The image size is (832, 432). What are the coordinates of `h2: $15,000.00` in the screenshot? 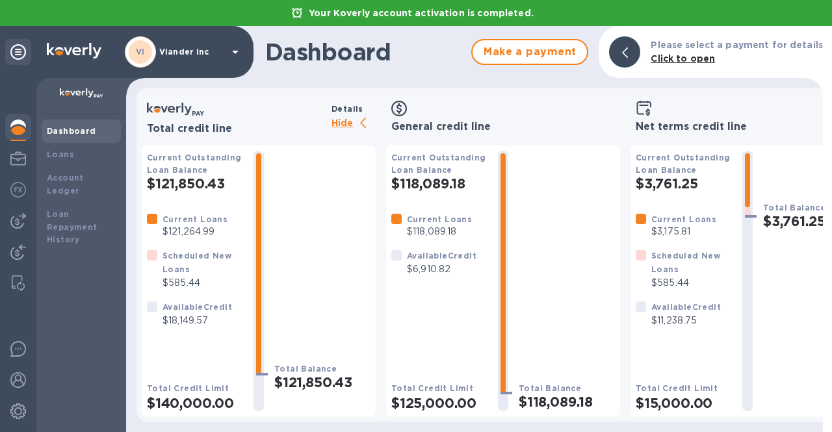 It's located at (684, 403).